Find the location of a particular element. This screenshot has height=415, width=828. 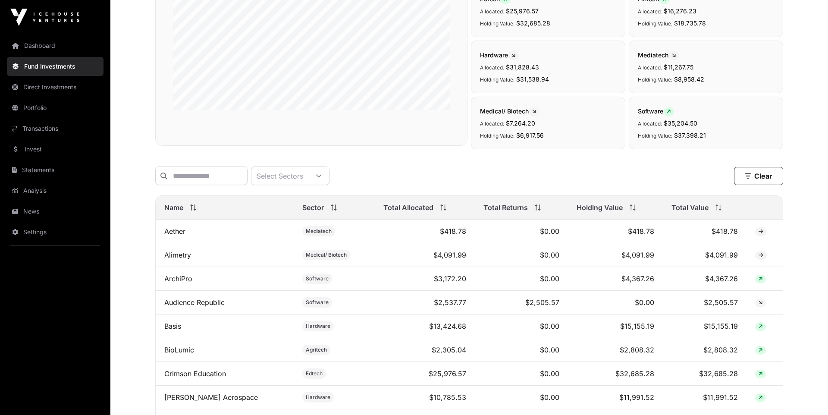

a: Transactions is located at coordinates (55, 129).